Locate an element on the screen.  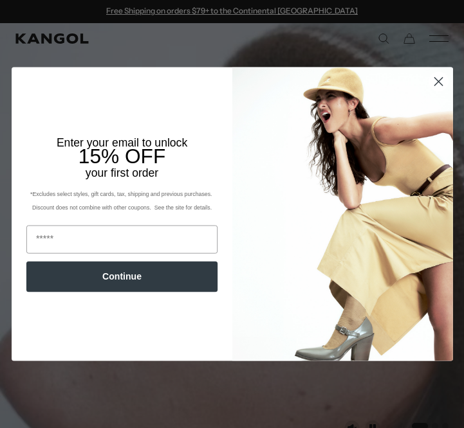
span: Enter your email to unlock is located at coordinates (121, 142).